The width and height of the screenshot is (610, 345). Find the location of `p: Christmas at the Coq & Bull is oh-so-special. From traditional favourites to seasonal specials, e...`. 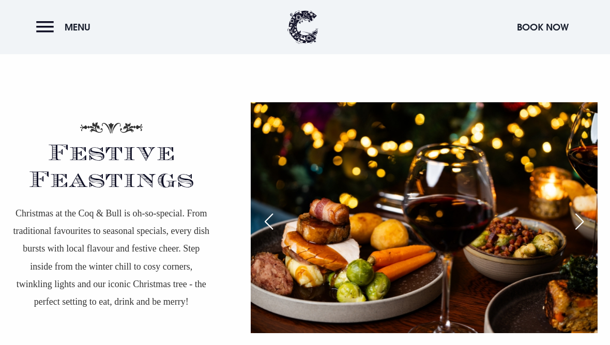

p: Christmas at the Coq & Bull is oh-so-special. From traditional favourites to seasonal specials, e... is located at coordinates (111, 257).